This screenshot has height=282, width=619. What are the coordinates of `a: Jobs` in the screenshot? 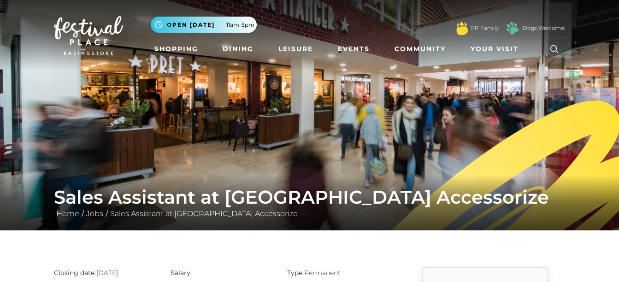 It's located at (94, 213).